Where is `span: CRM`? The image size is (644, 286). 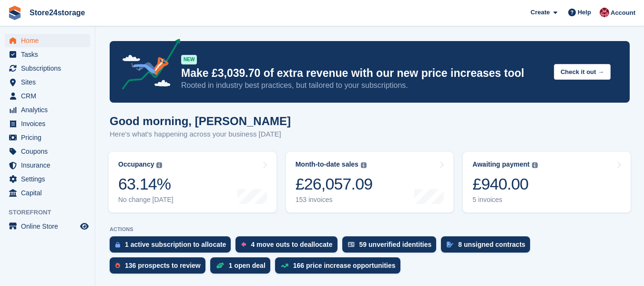
span: CRM is located at coordinates (50, 96).